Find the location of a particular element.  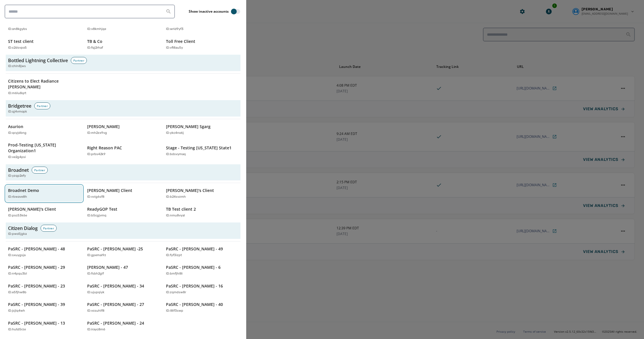

p: TB Test client 2 is located at coordinates (181, 209).